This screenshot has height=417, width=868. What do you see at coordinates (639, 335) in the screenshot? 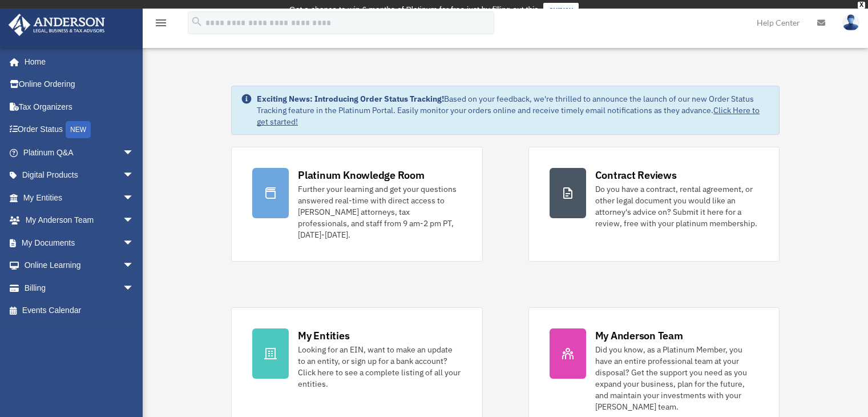
I see `div: My Anderson Team` at bounding box center [639, 335].